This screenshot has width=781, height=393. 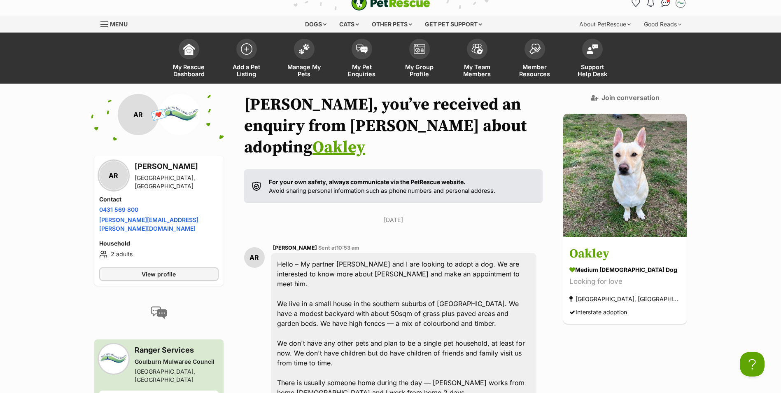 What do you see at coordinates (339, 247) in the screenshot?
I see `span: Sent at` at bounding box center [339, 247].